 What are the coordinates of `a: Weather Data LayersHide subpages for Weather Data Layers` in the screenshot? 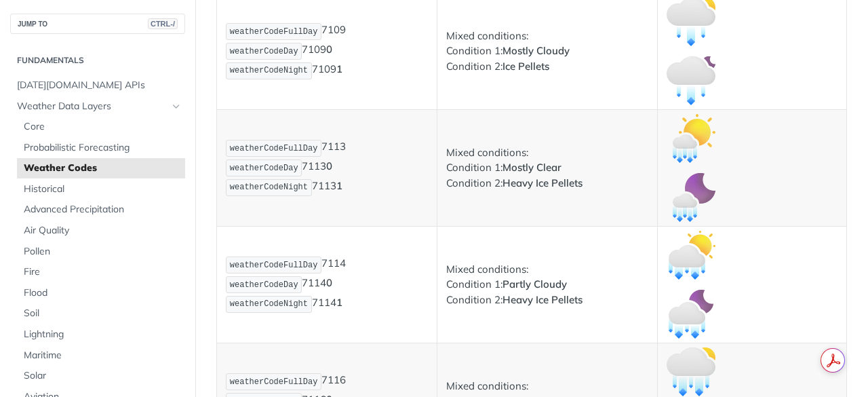 It's located at (97, 107).